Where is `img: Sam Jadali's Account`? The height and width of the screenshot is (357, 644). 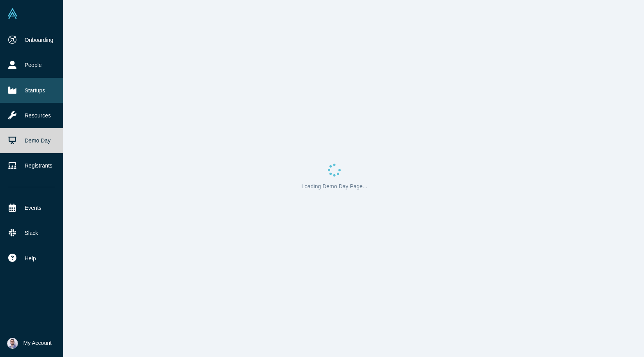 img: Sam Jadali's Account is located at coordinates (13, 343).